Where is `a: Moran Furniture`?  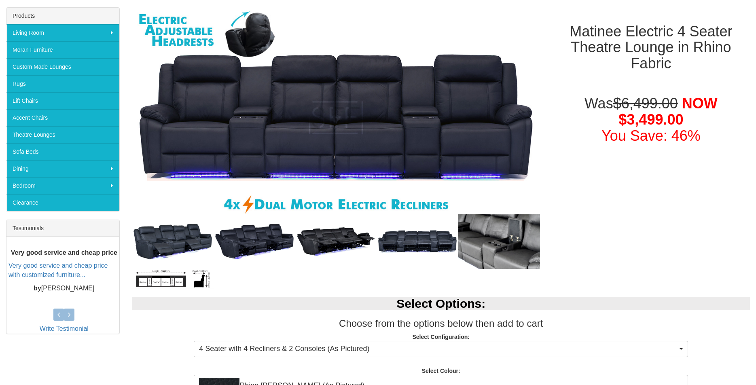 a: Moran Furniture is located at coordinates (63, 50).